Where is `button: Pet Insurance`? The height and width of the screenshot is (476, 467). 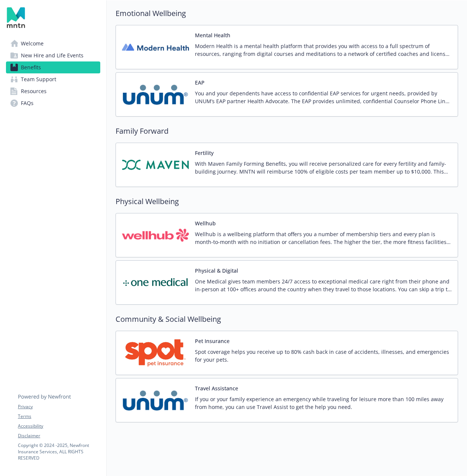 button: Pet Insurance is located at coordinates (213, 341).